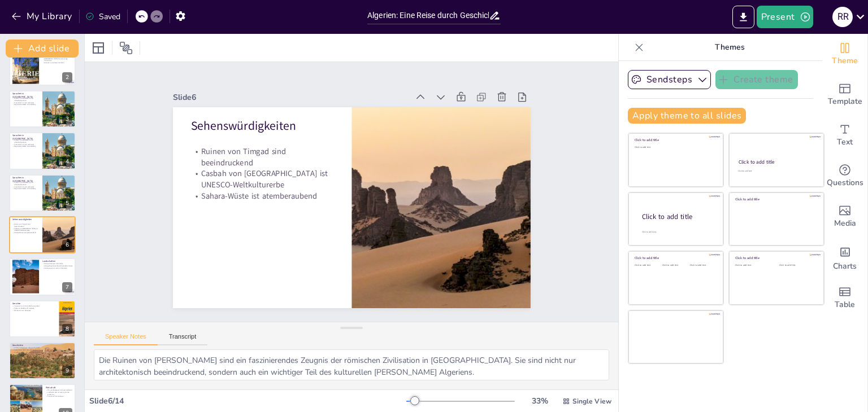  Describe the element at coordinates (845, 95) in the screenshot. I see `div: Add ready made slides` at that location.